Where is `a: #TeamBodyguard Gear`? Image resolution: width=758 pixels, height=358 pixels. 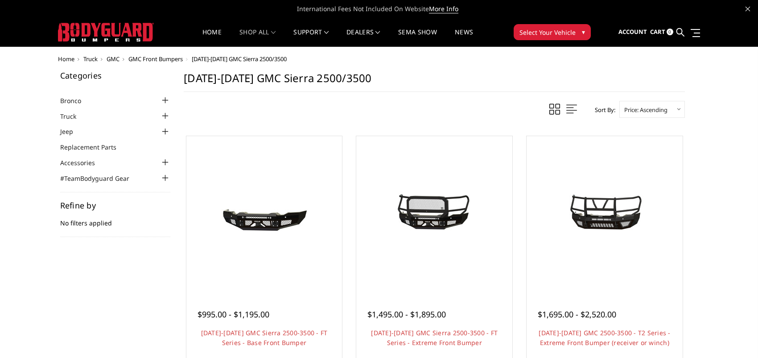 a: #TeamBodyguard Gear is located at coordinates (100, 178).